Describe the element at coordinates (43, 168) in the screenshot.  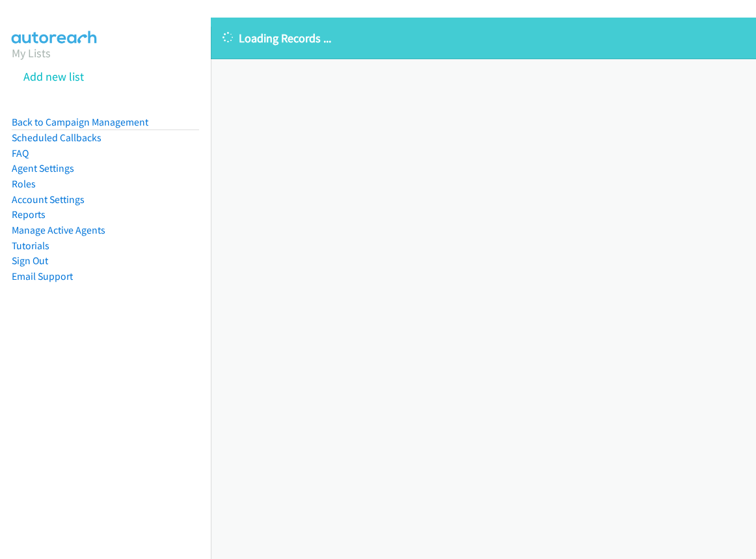
I see `a: Agent Settings` at that location.